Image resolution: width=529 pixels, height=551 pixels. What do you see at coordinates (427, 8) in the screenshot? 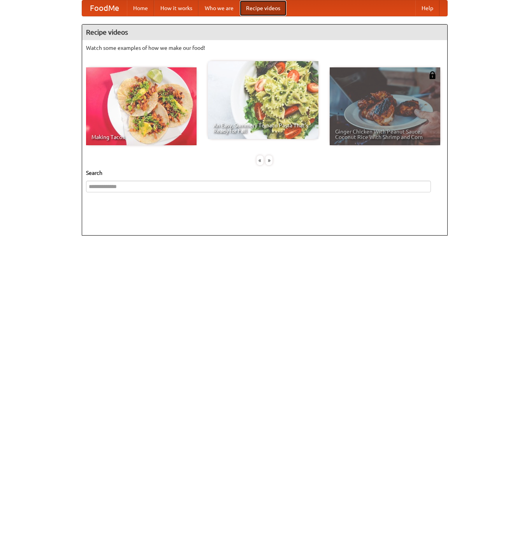
I see `a: Help` at bounding box center [427, 8].